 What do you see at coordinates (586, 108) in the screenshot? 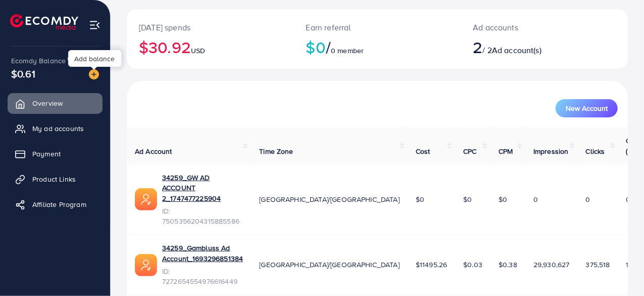
I see `span: New Account` at bounding box center [586, 108].